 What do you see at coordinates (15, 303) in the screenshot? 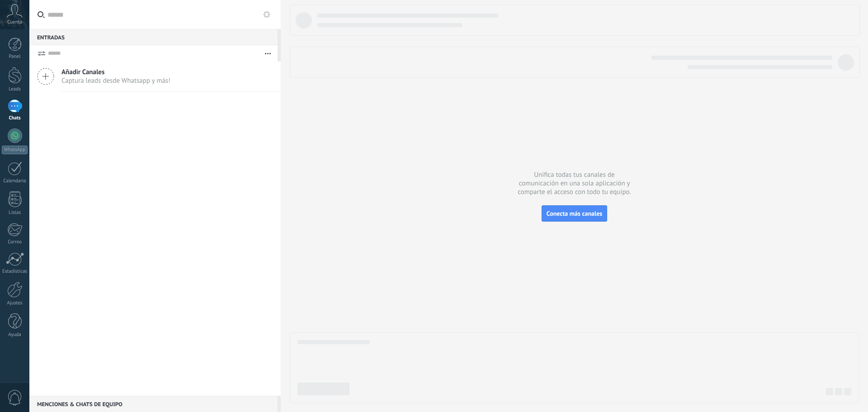
I see `div: Ajustes` at bounding box center [15, 303].